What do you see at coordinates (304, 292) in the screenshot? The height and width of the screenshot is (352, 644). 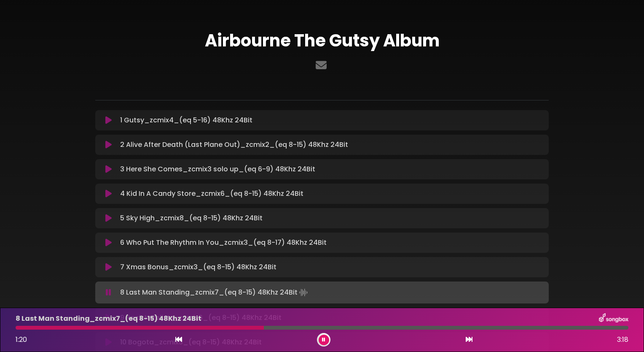 I see `img: waveform4.gif` at bounding box center [304, 292].